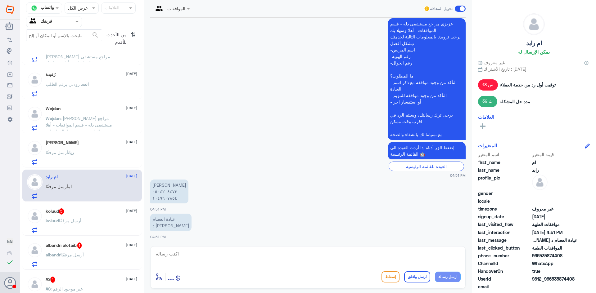 Image resolution: width=596 pixels, height=293 pixels. Describe the element at coordinates (48, 289) in the screenshot. I see `span: AS` at that location.